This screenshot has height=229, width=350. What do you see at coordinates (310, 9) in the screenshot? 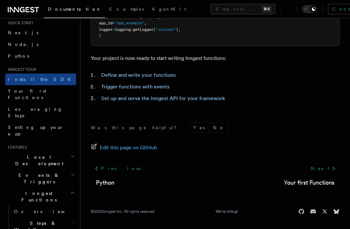
I see `button: Toggle dark mode` at bounding box center [310, 9].